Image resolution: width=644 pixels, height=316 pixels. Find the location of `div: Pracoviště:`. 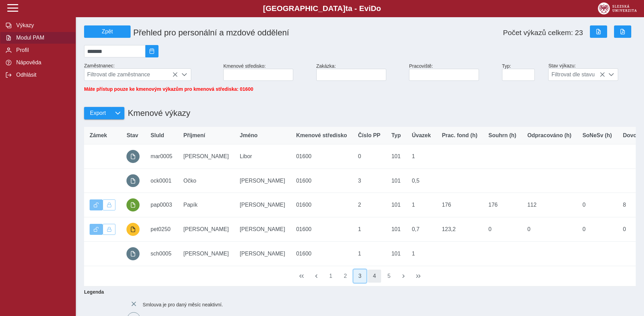

div: Pracoviště: is located at coordinates (453, 72).